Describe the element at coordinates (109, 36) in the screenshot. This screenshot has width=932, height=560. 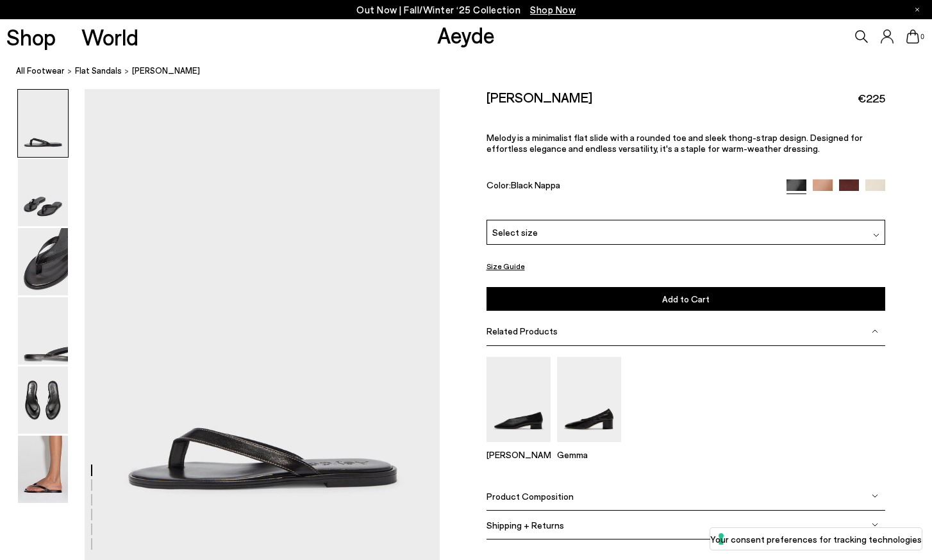
I see `a: World` at that location.